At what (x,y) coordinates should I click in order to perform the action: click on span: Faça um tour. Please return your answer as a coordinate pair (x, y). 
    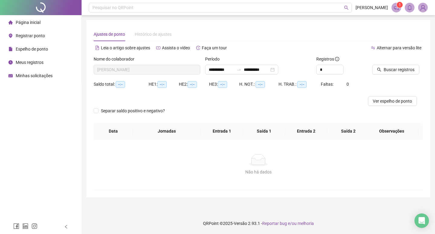
    Looking at the image, I should click on (214, 48).